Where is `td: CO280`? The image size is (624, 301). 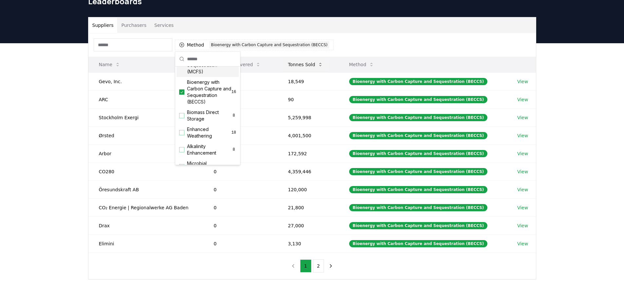 td: CO280 is located at coordinates (146, 171).